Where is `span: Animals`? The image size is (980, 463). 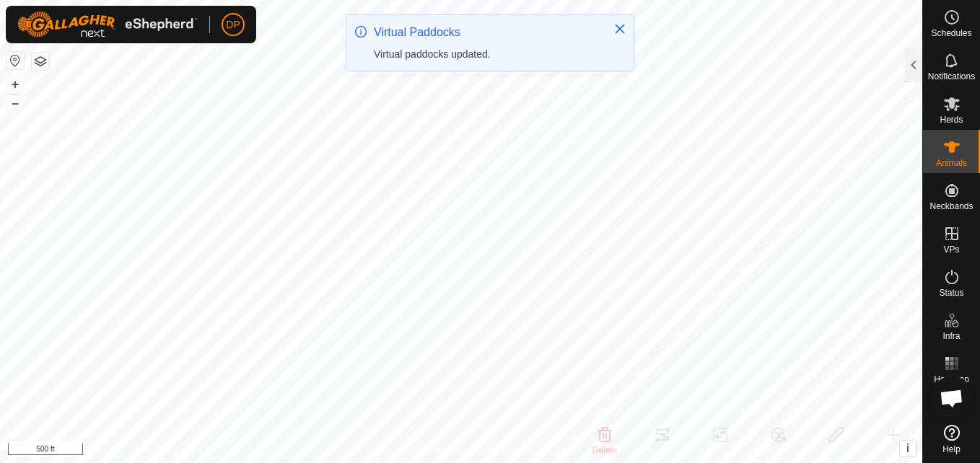
span: Animals is located at coordinates (951, 163).